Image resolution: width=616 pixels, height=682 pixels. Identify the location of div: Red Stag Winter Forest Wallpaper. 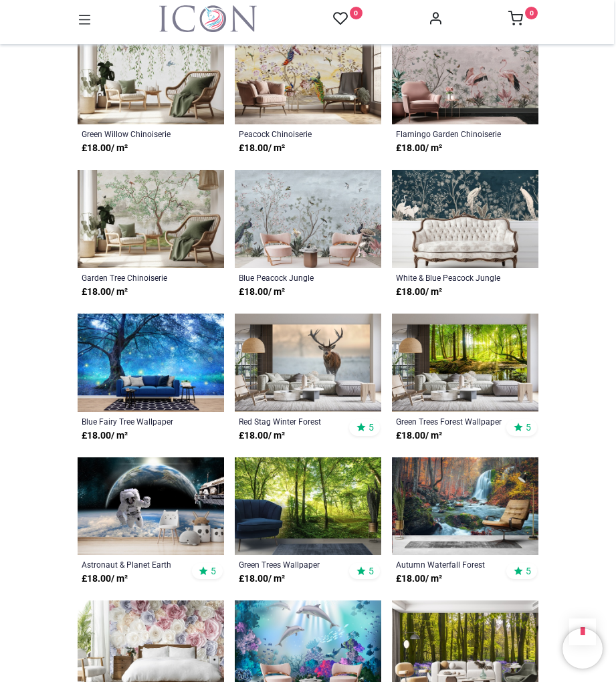
(294, 421).